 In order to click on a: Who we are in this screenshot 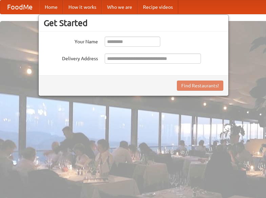, I will do `click(120, 7)`.